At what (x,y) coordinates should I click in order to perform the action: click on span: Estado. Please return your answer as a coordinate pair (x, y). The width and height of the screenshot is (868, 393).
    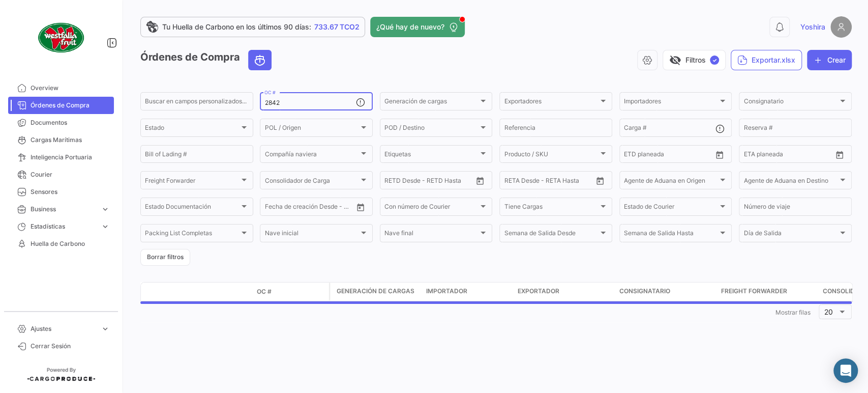
    Looking at the image, I should click on (192, 129).